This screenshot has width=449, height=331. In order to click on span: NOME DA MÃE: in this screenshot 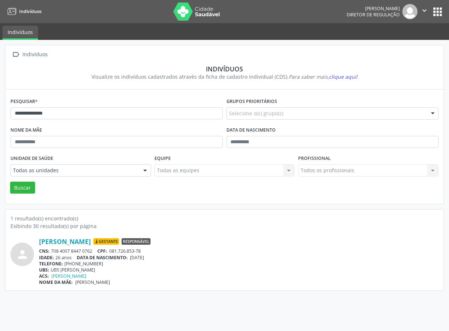, I will do `click(56, 282)`.